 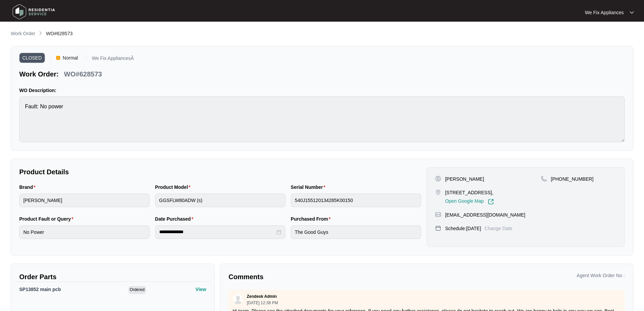 I want to click on img: chevron-right, so click(x=41, y=33).